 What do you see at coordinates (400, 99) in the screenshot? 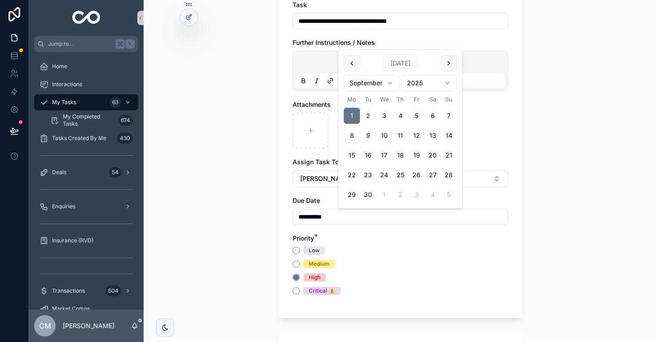
I see `th: Thursday` at bounding box center [400, 99].